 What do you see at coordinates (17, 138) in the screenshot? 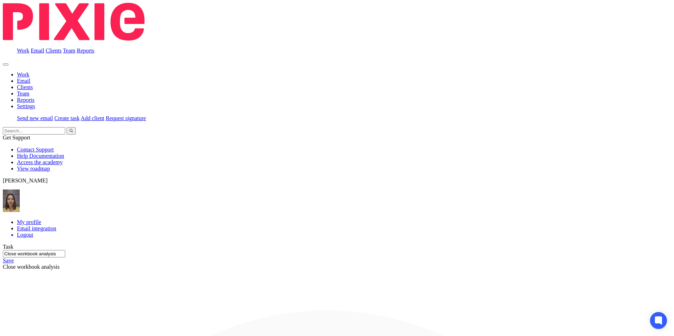
I see `span: Get Support` at bounding box center [17, 138].